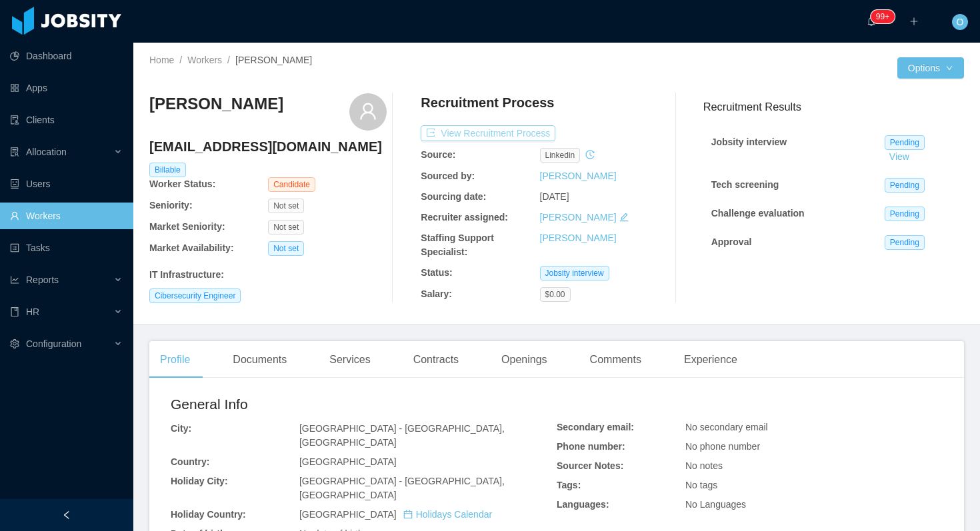 The image size is (980, 531). What do you see at coordinates (488, 133) in the screenshot?
I see `a: icon: exportView Recruitment Process` at bounding box center [488, 133].